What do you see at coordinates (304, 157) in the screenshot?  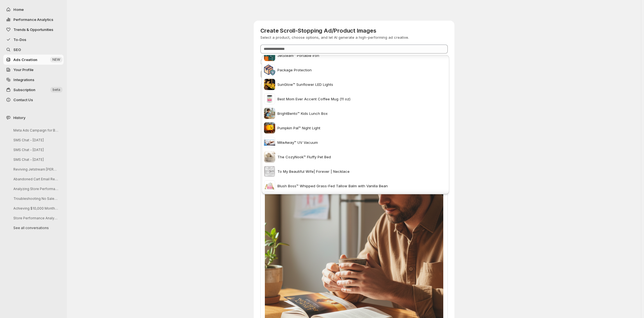 I see `span: The CozyNook™ Fluffy Pet Bed` at bounding box center [304, 157].